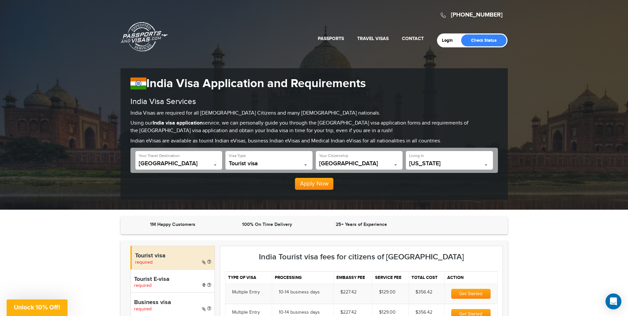 This screenshot has width=628, height=316. What do you see at coordinates (334, 156) in the screenshot?
I see `label: Your Citizenship` at bounding box center [334, 156].